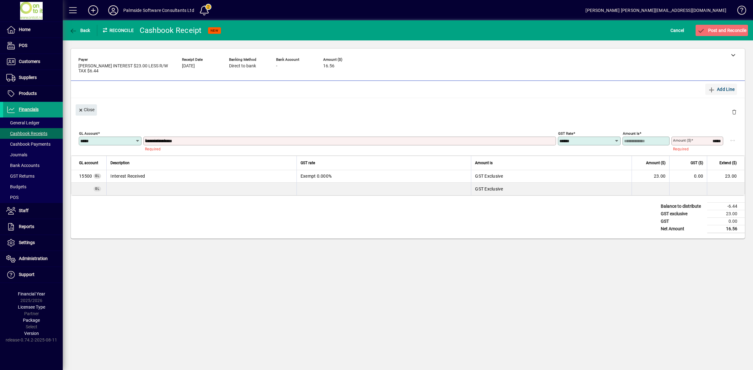  I want to click on span: Products, so click(28, 93).